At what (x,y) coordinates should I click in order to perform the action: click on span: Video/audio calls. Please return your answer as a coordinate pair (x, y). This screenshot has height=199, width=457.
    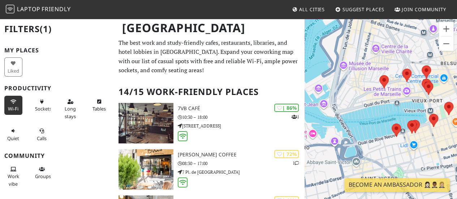
    Looking at the image, I should click on (42, 138).